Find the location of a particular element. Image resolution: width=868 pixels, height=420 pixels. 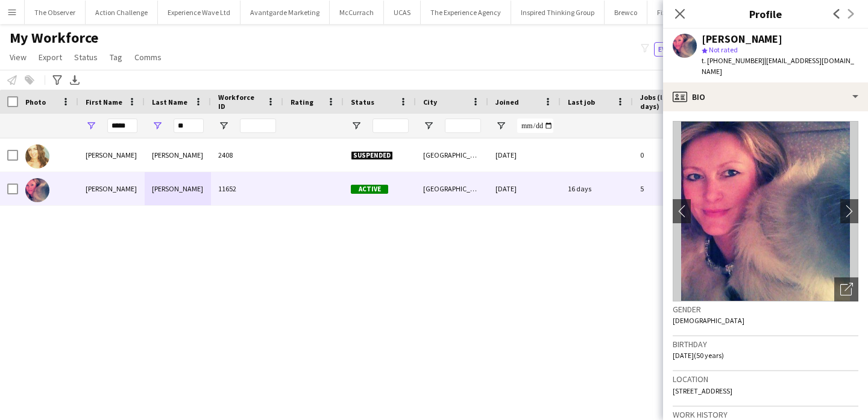

button: Action Challenge is located at coordinates (122, 12).